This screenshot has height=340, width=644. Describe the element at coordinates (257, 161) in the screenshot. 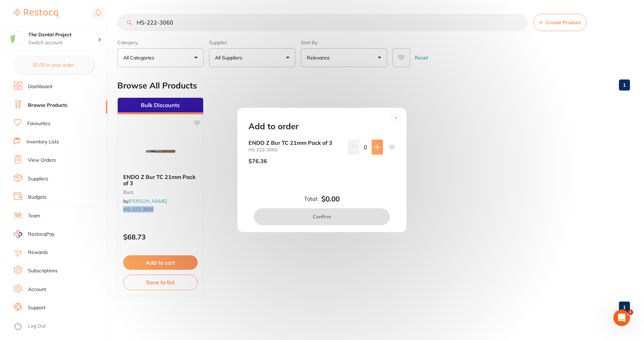

I see `p: $76.36` at that location.